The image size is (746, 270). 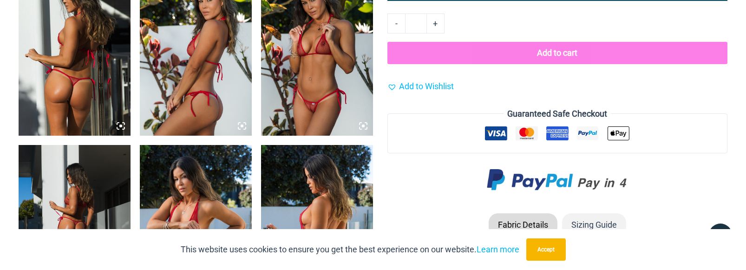 What do you see at coordinates (546, 250) in the screenshot?
I see `button: Accept` at bounding box center [546, 250].